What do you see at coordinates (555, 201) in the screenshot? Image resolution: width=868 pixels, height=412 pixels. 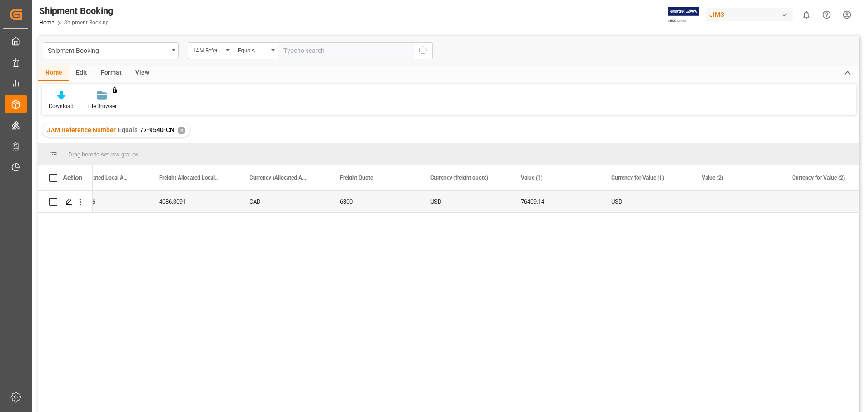 I see `div: 76409.14` at bounding box center [555, 201].